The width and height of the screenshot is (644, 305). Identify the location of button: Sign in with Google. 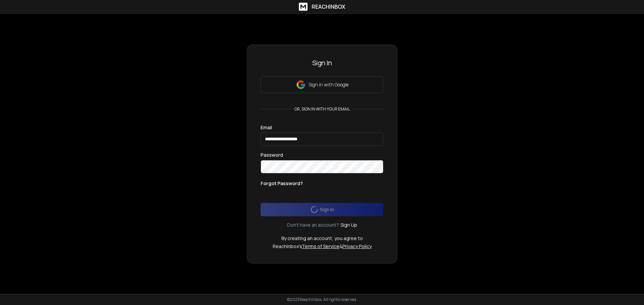
(322, 85).